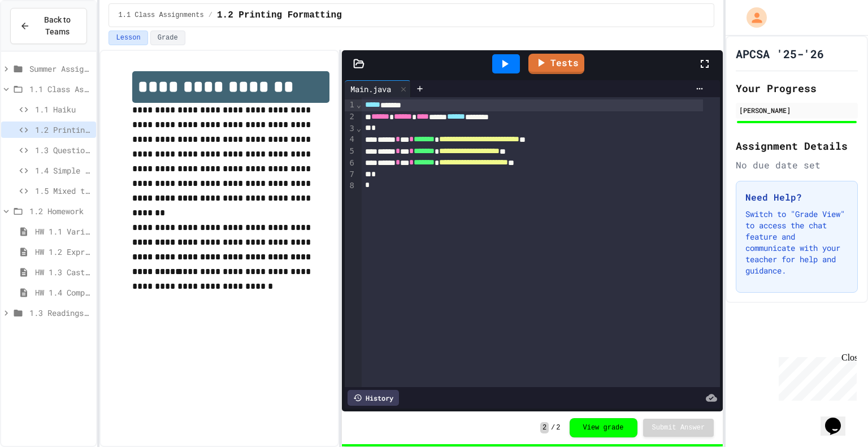  What do you see at coordinates (49, 26) in the screenshot?
I see `button: Back to Teams` at bounding box center [49, 26].